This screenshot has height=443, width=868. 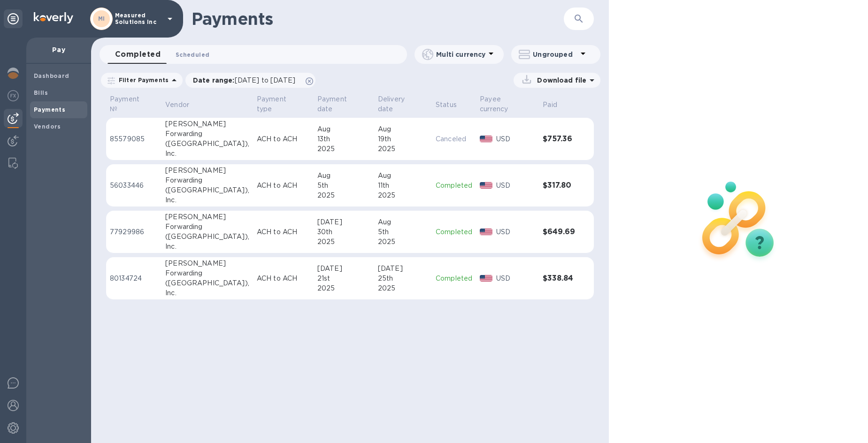 What do you see at coordinates (452, 104) in the screenshot?
I see `span: Status` at bounding box center [452, 104].